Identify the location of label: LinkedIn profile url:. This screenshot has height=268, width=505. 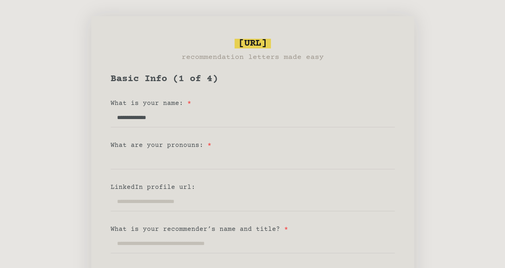
(153, 187).